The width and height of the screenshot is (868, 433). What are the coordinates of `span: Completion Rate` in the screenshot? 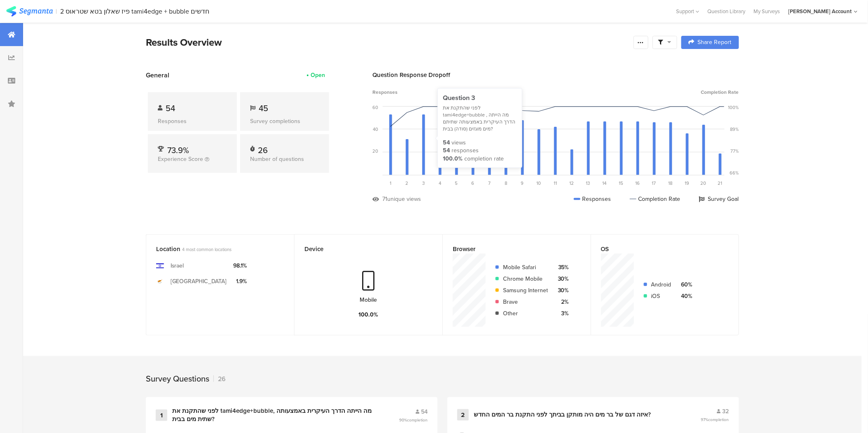 It's located at (720, 92).